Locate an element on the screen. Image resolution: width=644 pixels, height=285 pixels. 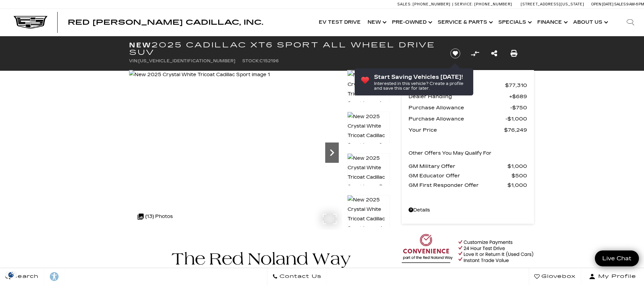
a: Finance is located at coordinates (552, 22).